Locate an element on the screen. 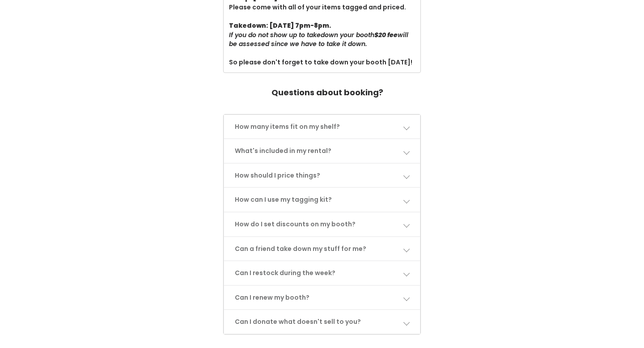  b: $20 fee is located at coordinates (386, 35).